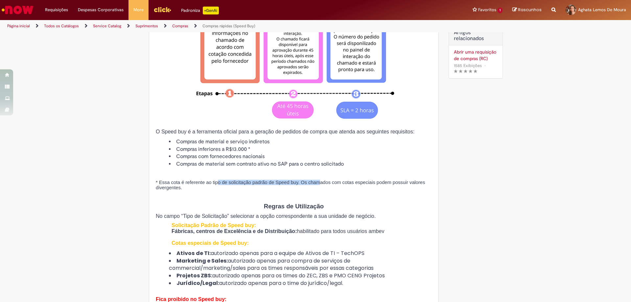  Describe the element at coordinates (18, 26) in the screenshot. I see `a: Página inicial` at that location.